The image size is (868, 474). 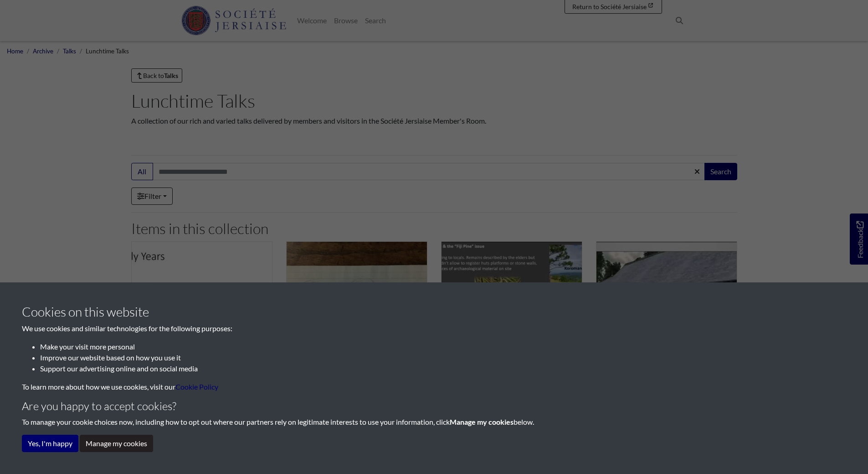 What do you see at coordinates (434, 387) in the screenshot?
I see `p: To learn more about how we use cookies, visit our` at bounding box center [434, 387].